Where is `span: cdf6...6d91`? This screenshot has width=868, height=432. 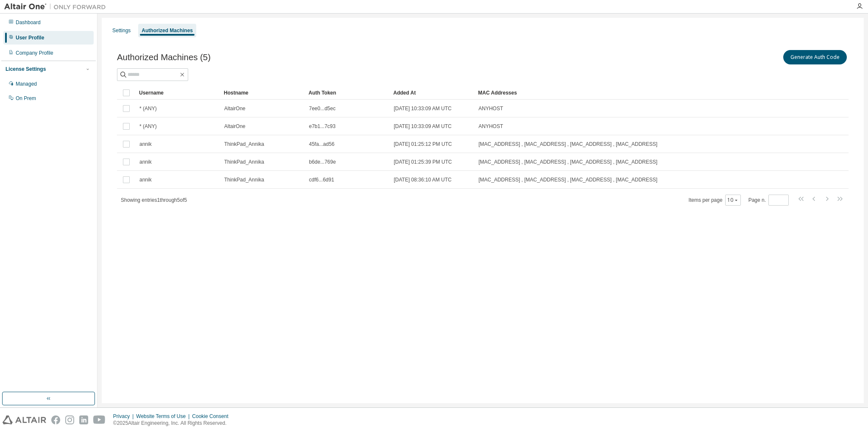 span: cdf6...6d91 is located at coordinates (321, 180).